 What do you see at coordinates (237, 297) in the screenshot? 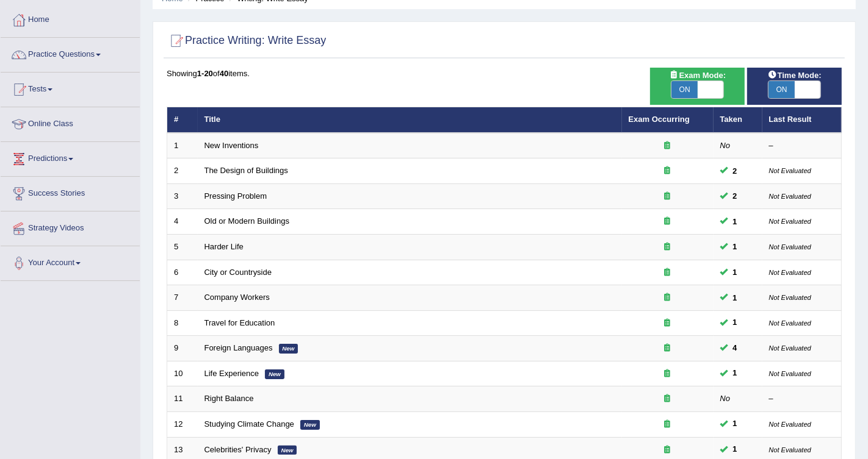
I see `a: Company Workers` at bounding box center [237, 297].